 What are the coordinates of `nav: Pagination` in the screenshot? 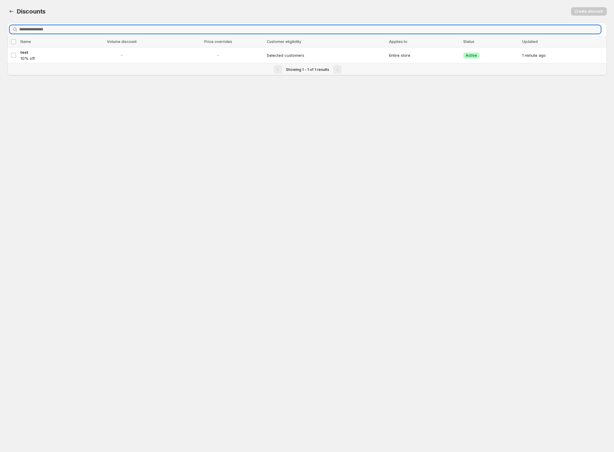 It's located at (307, 69).